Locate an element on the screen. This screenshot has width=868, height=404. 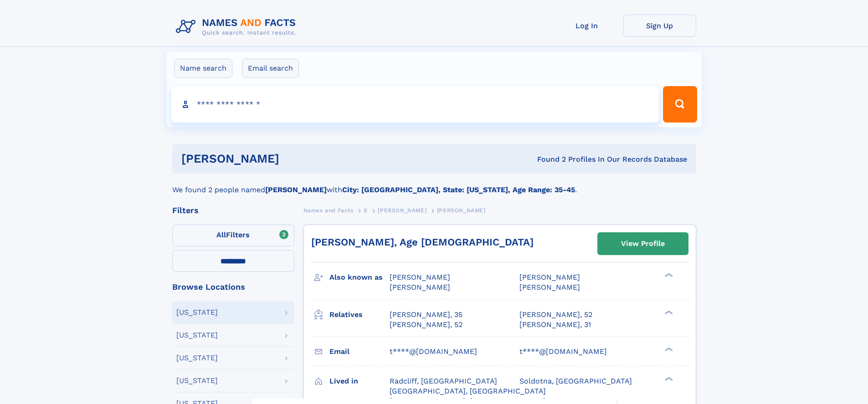
a: Log In is located at coordinates (587, 25).